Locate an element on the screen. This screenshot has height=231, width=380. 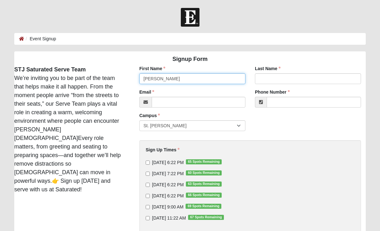
span: 65 Spots Remaining is located at coordinates (204, 162).